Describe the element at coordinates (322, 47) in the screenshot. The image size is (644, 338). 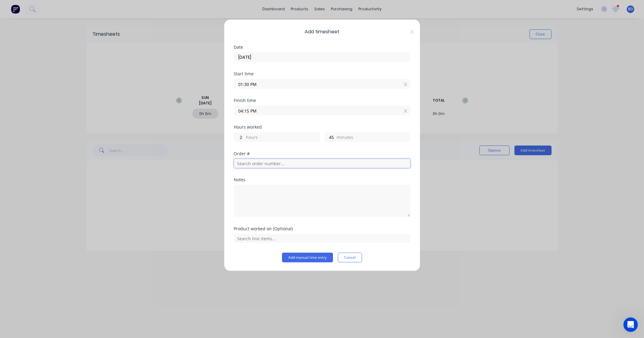
I see `div: Date` at that location.